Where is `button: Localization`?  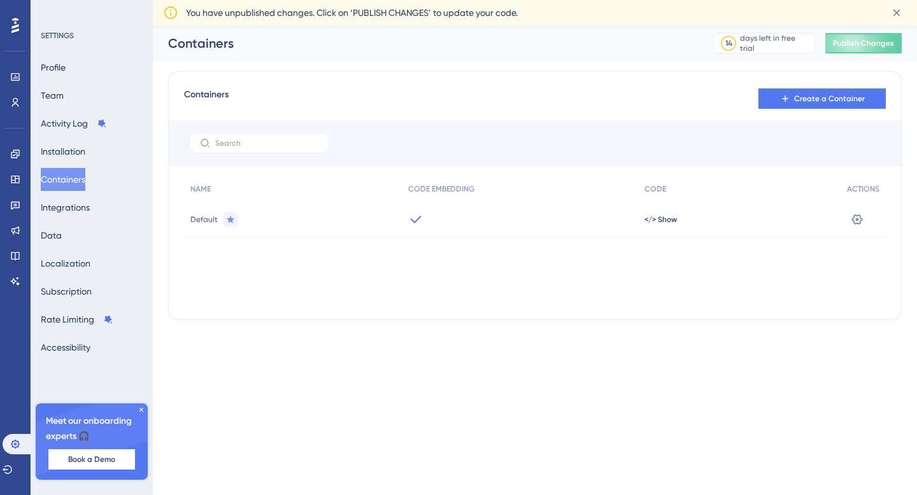 button: Localization is located at coordinates (66, 264).